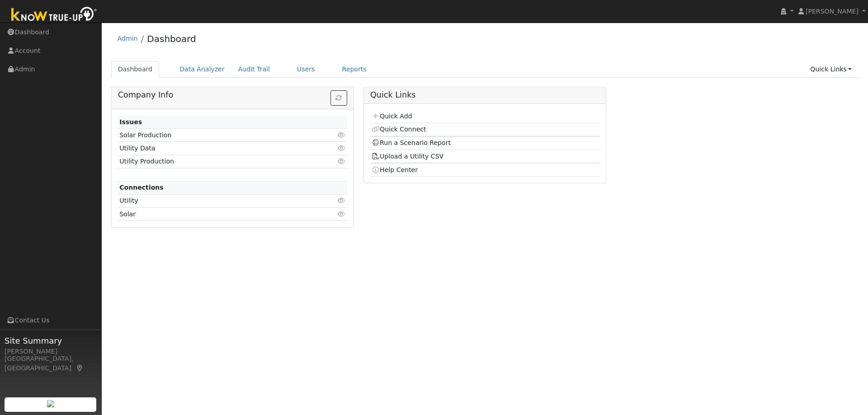 The image size is (868, 415). I want to click on td: Solar, so click(214, 214).